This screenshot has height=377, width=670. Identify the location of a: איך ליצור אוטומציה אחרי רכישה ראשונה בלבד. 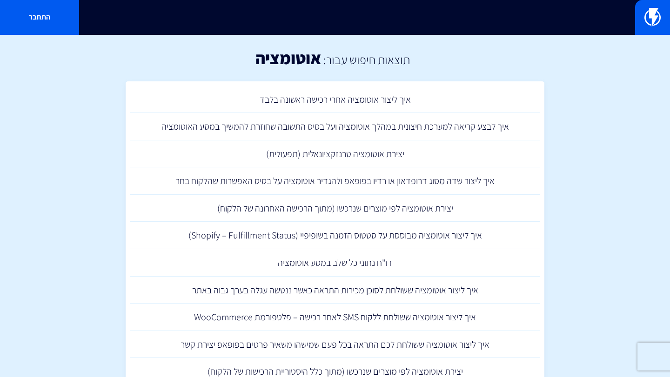
(335, 100).